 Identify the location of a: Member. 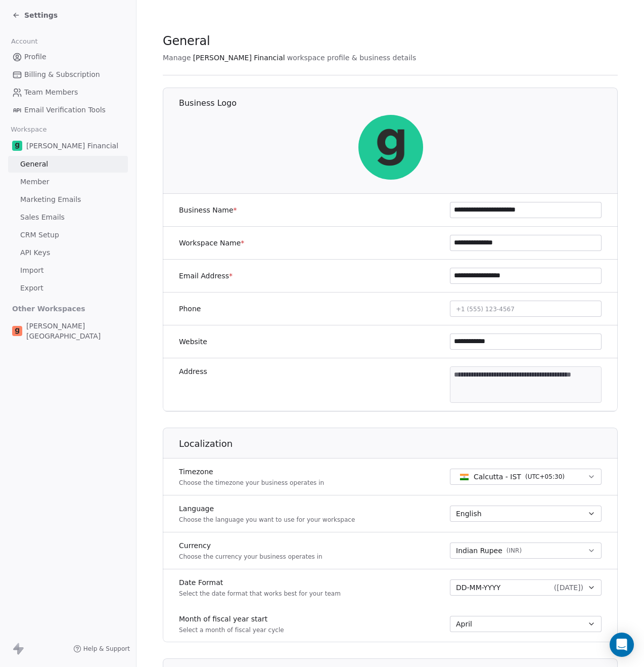
(68, 181).